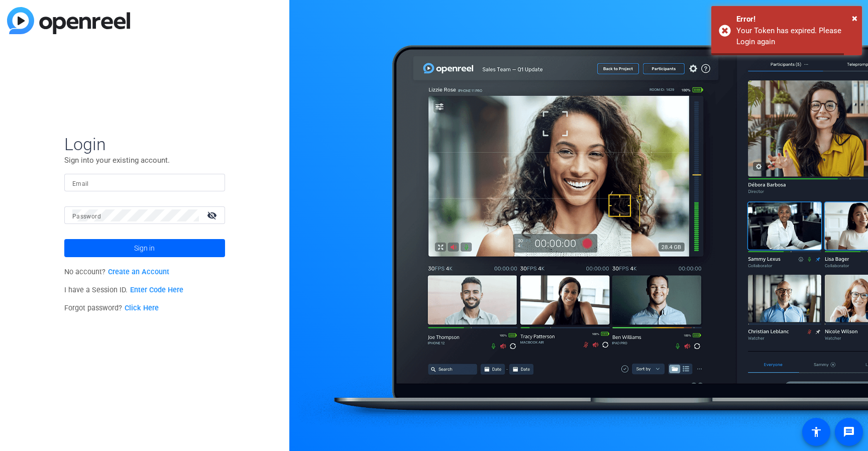  What do you see at coordinates (116, 272) in the screenshot?
I see `span: No account?` at bounding box center [116, 272].